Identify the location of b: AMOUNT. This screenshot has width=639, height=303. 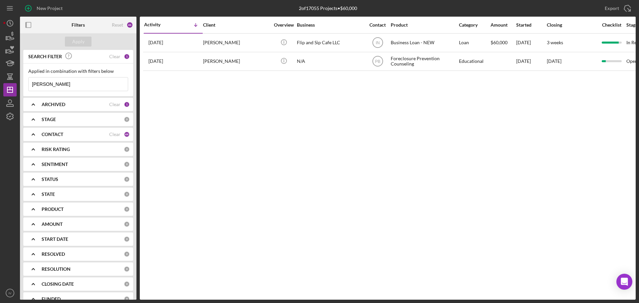
(52, 224).